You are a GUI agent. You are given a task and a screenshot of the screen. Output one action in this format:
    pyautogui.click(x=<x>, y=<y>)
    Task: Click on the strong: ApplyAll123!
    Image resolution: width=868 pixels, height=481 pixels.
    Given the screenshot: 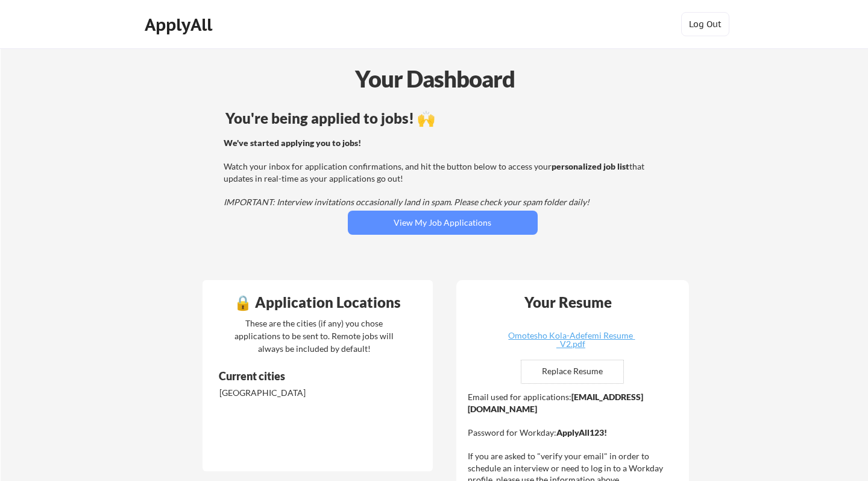 What is the action you would take?
    pyautogui.click(x=582, y=432)
    